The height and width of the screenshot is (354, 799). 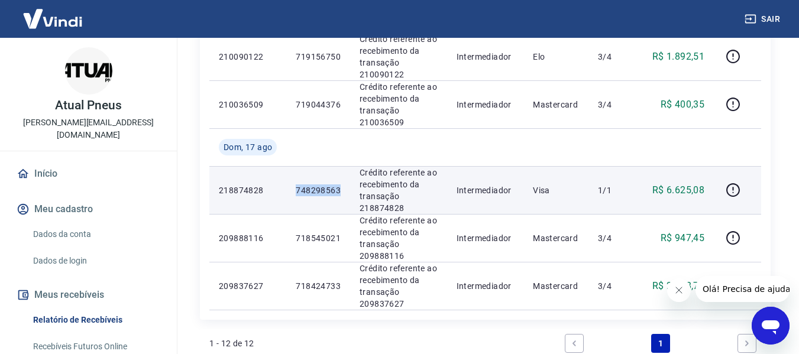 I want to click on a: Dados da conta, so click(x=95, y=234).